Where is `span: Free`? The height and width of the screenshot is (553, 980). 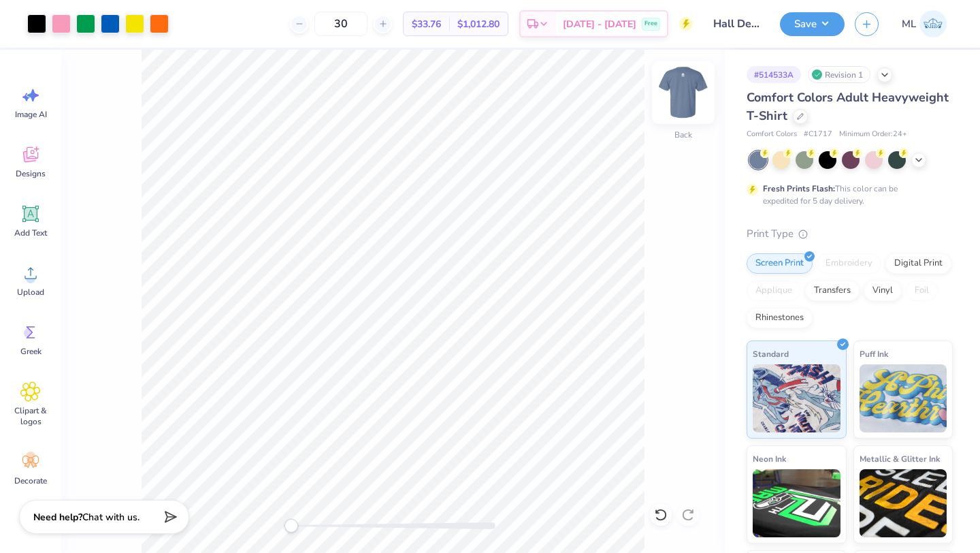 span: Free is located at coordinates (650, 24).